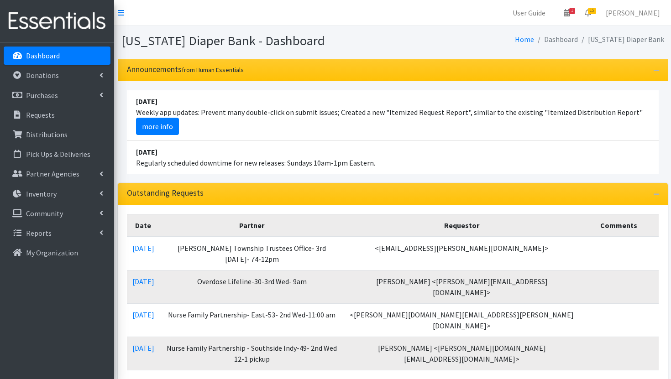  I want to click on span: 1, so click(572, 11).